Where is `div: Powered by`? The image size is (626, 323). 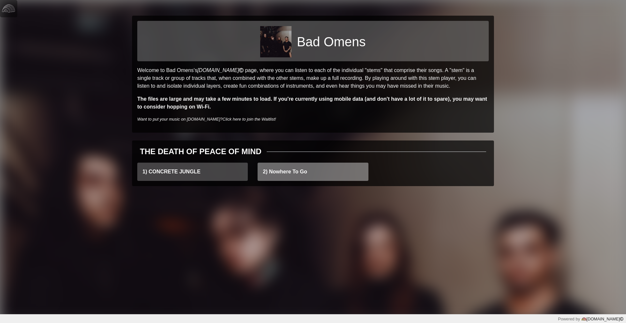 div: Powered by is located at coordinates (590, 319).